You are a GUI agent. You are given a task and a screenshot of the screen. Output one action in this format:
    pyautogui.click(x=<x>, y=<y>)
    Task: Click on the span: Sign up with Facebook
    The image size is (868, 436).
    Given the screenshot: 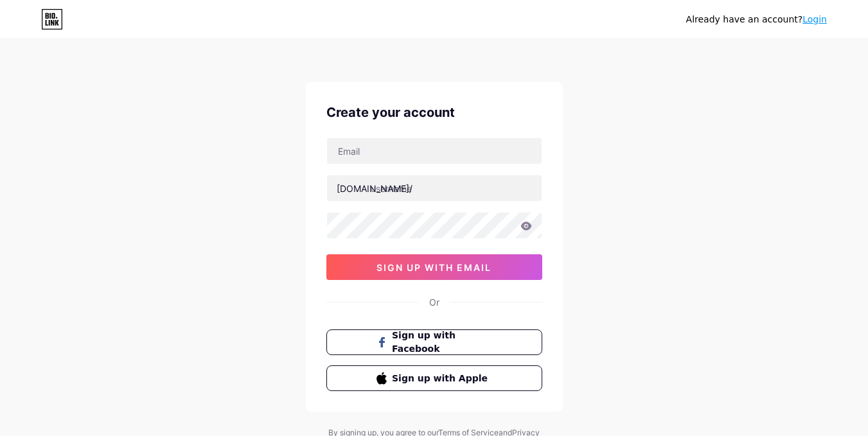 What is the action you would take?
    pyautogui.click(x=441, y=343)
    